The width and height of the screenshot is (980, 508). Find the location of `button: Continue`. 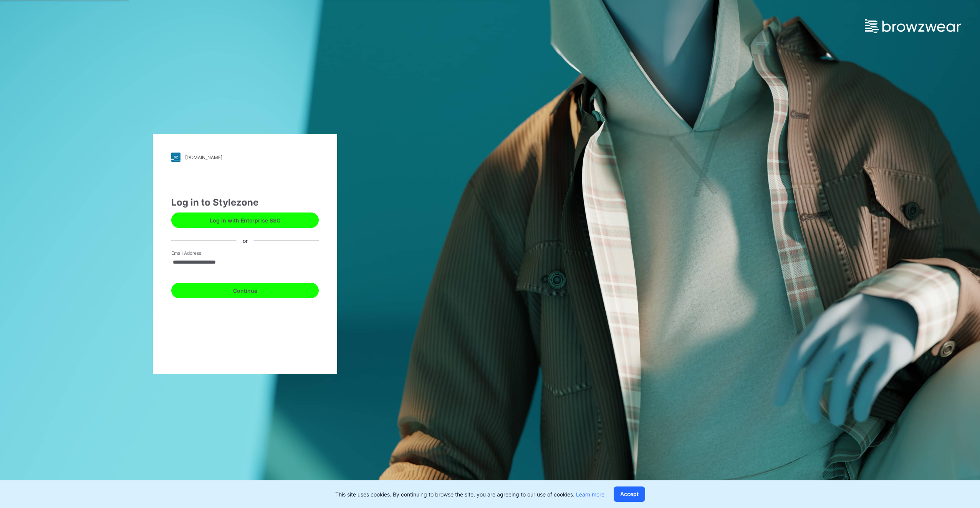

button: Continue is located at coordinates (245, 291).